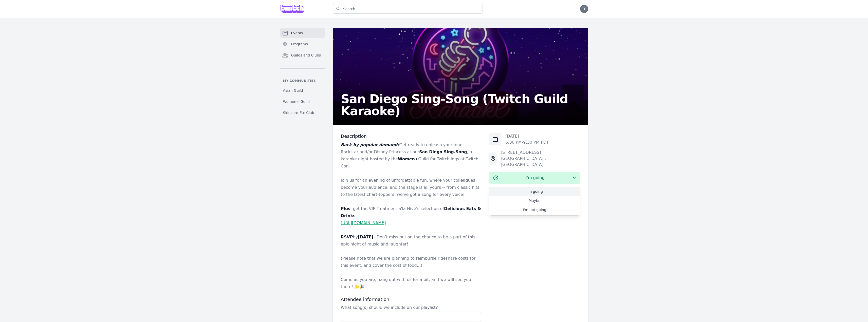  Describe the element at coordinates (302, 44) in the screenshot. I see `a: Programs` at that location.